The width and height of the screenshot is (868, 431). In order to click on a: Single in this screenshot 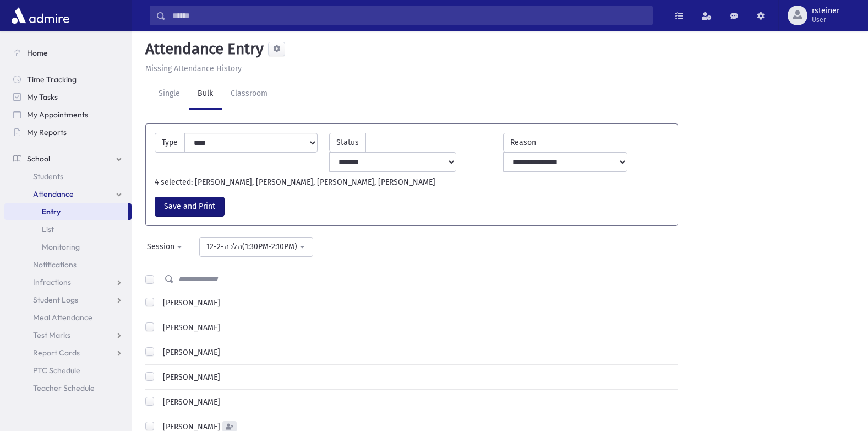, I will do `click(169, 94)`.